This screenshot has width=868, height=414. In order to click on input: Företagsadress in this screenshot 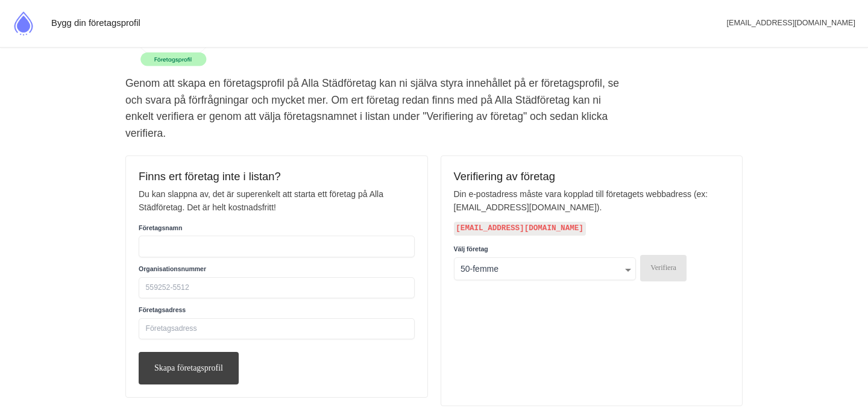, I will do `click(276, 328)`.